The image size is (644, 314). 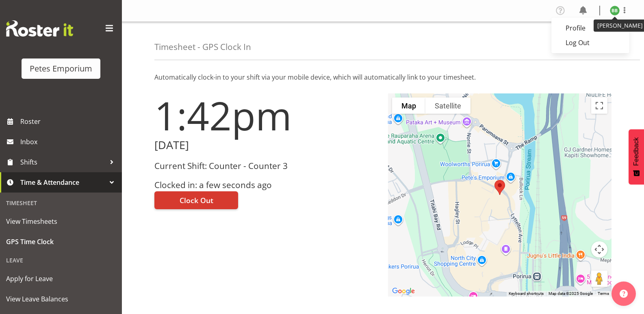 What do you see at coordinates (69, 142) in the screenshot?
I see `span: Inbox` at bounding box center [69, 142].